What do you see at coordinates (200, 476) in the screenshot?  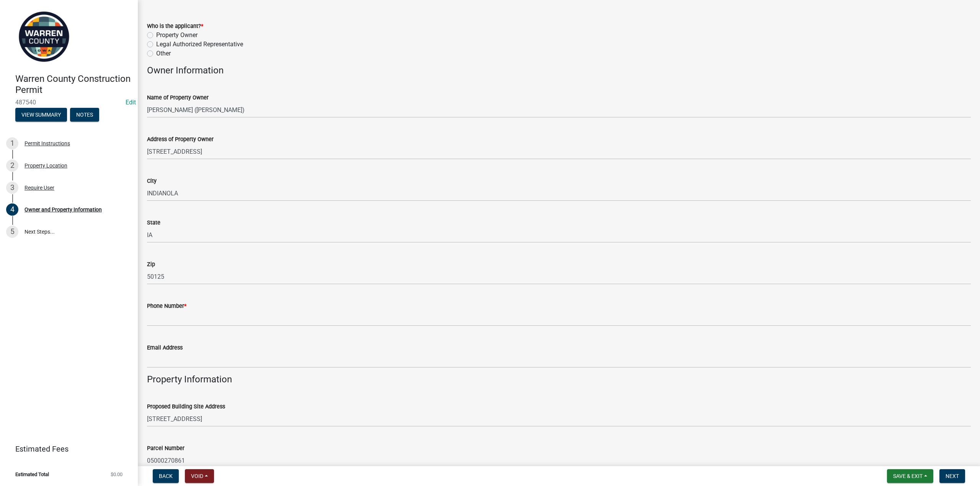 I see `button: Void` at bounding box center [200, 476].